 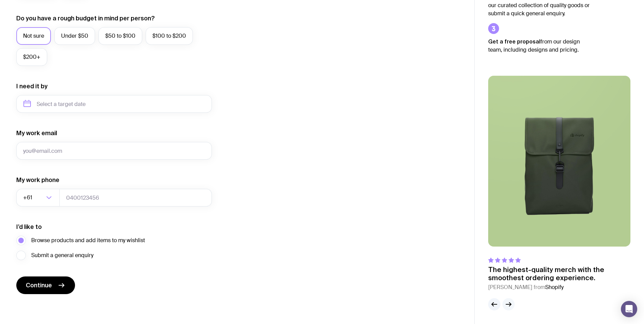 I want to click on label: $50 to $100, so click(x=120, y=36).